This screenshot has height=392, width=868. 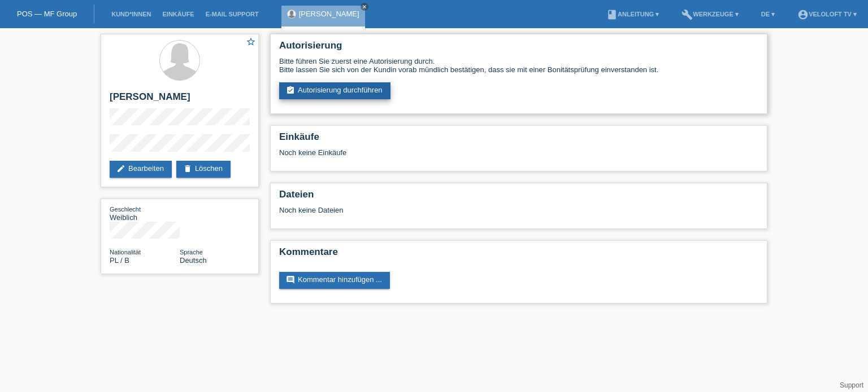 What do you see at coordinates (688, 15) in the screenshot?
I see `i: build` at bounding box center [688, 15].